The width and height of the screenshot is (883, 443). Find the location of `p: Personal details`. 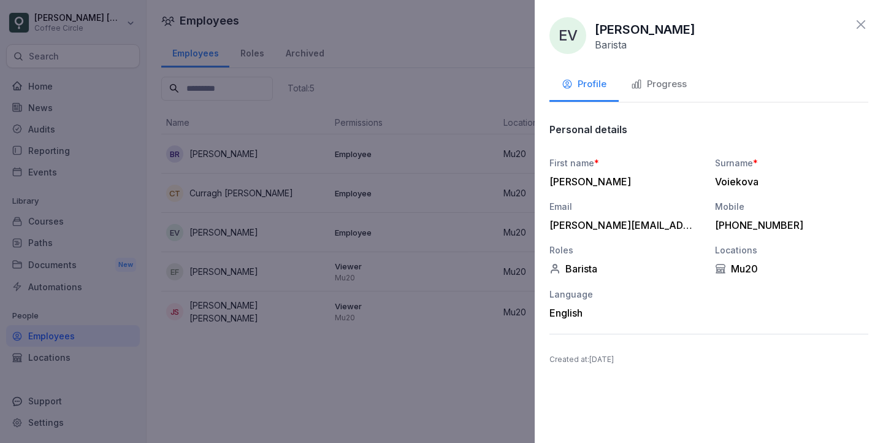

p: Personal details is located at coordinates (588, 129).